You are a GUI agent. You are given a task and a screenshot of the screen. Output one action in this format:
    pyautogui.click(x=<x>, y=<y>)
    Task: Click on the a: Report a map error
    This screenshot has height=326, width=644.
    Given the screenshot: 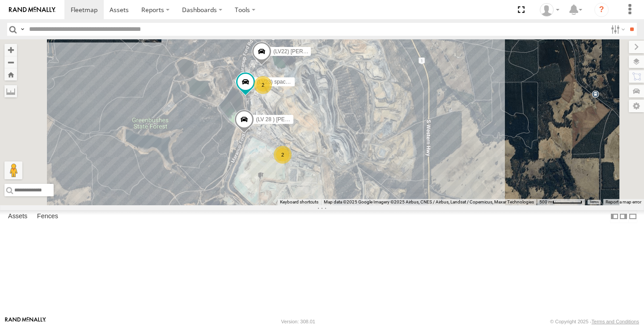 What is the action you would take?
    pyautogui.click(x=624, y=202)
    